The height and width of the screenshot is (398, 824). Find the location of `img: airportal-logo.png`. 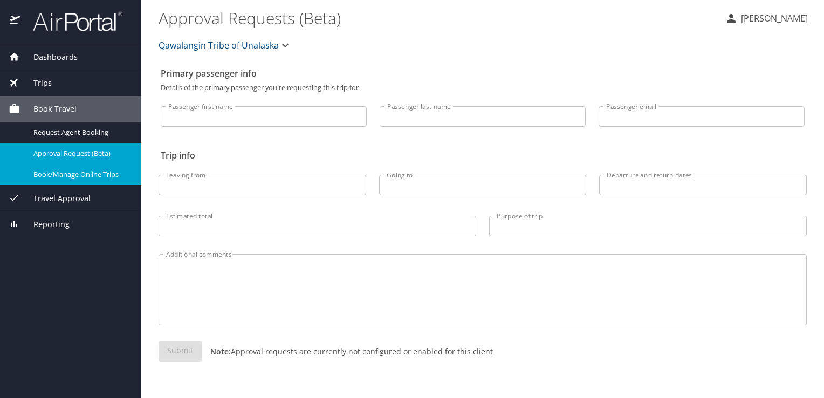

img: airportal-logo.png is located at coordinates (72, 21).